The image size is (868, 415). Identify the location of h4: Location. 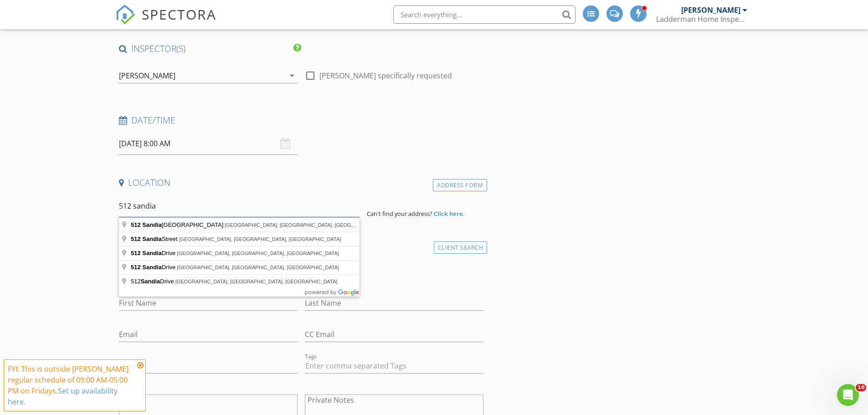
(301, 183).